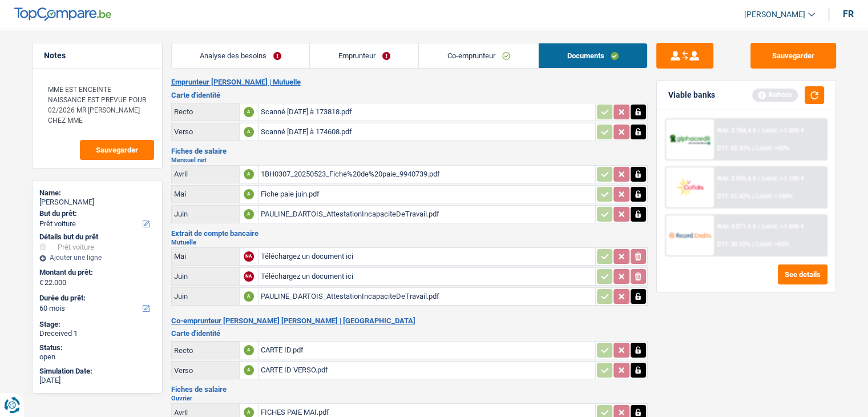 This screenshot has width=868, height=417. I want to click on div: CARTE ID VERSO.pdf, so click(427, 370).